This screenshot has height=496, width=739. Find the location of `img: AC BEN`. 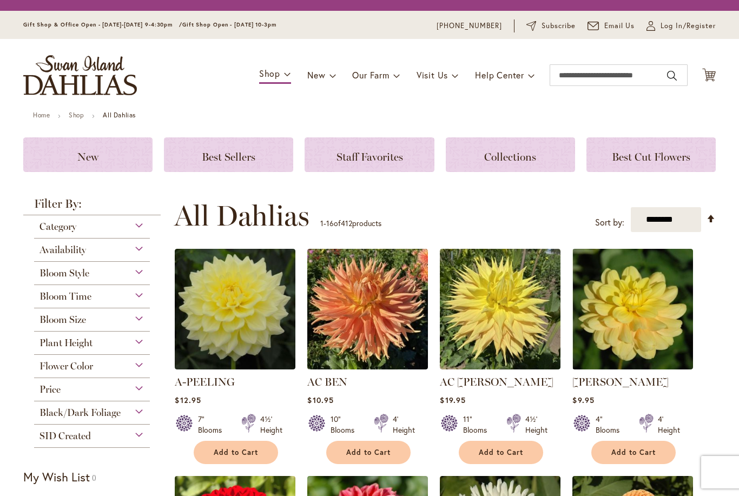

img: AC BEN is located at coordinates (367, 309).